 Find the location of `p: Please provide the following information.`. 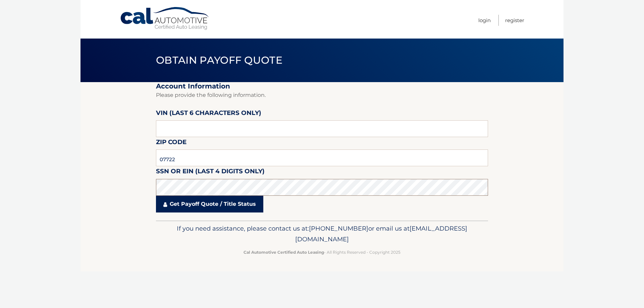

p: Please provide the following information. is located at coordinates (322, 95).